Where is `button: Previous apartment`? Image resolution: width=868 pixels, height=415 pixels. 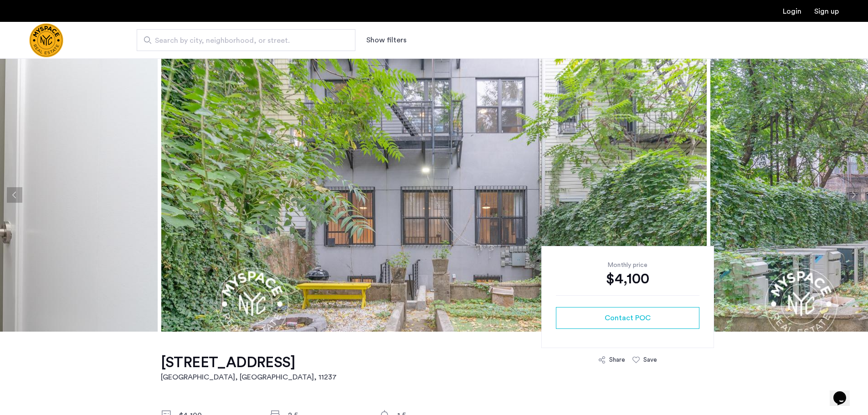 button: Previous apartment is located at coordinates (15, 195).